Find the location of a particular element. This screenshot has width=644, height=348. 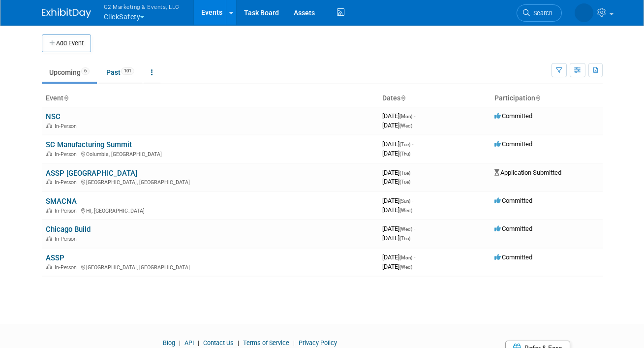

a: Terms of Service is located at coordinates (266, 343).